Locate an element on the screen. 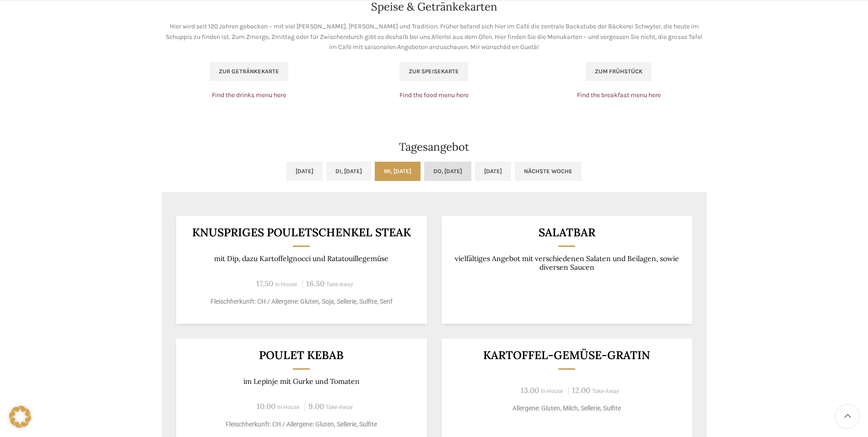 The image size is (868, 437). p: vielfältiges Angebot mit verschiedenen Salaten und Beilagen, sowie diversen Saucen is located at coordinates (566, 263).